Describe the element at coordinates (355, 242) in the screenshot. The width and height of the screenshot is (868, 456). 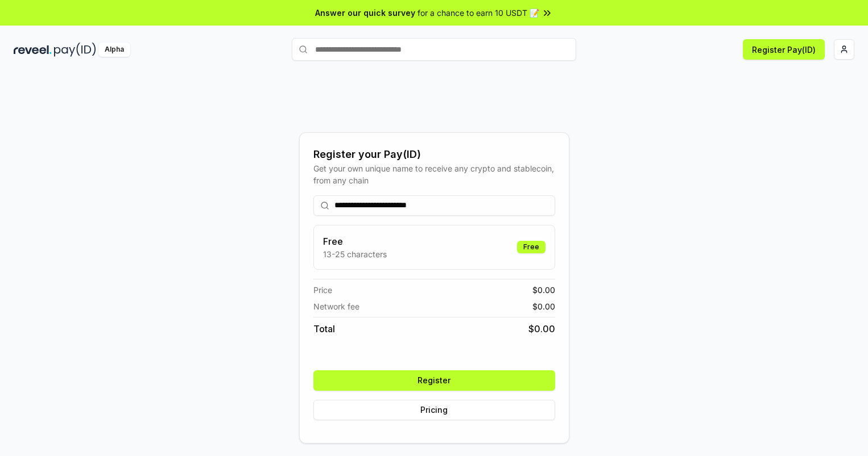
I see `h3: Free` at that location.